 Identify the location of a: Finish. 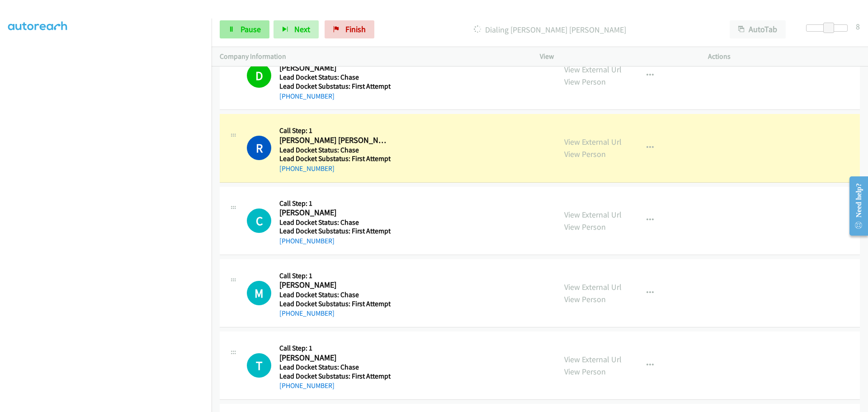
(349, 29).